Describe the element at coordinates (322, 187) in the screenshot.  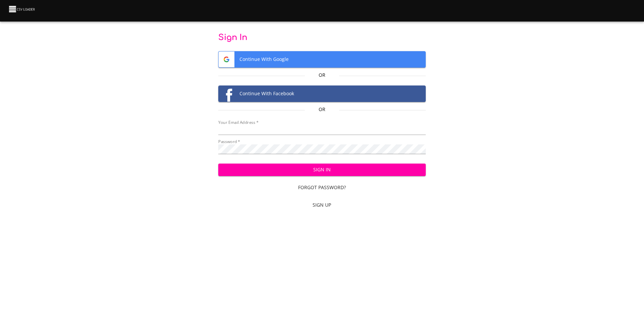
I see `span: Forgot Password?` at that location.